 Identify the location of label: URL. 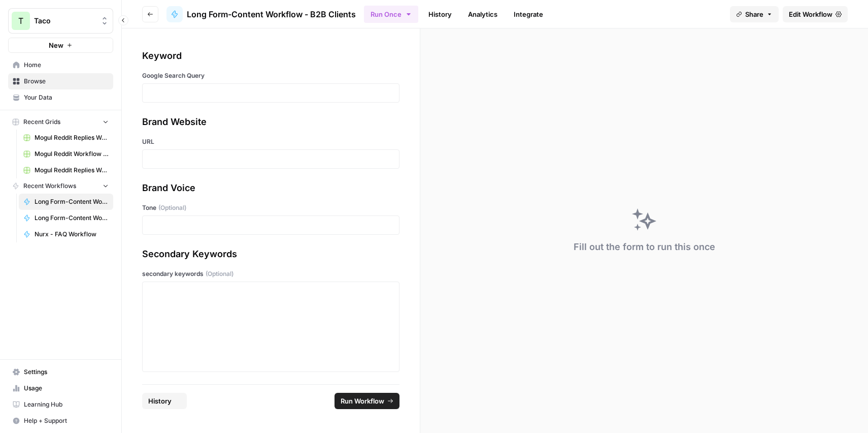
(270, 142).